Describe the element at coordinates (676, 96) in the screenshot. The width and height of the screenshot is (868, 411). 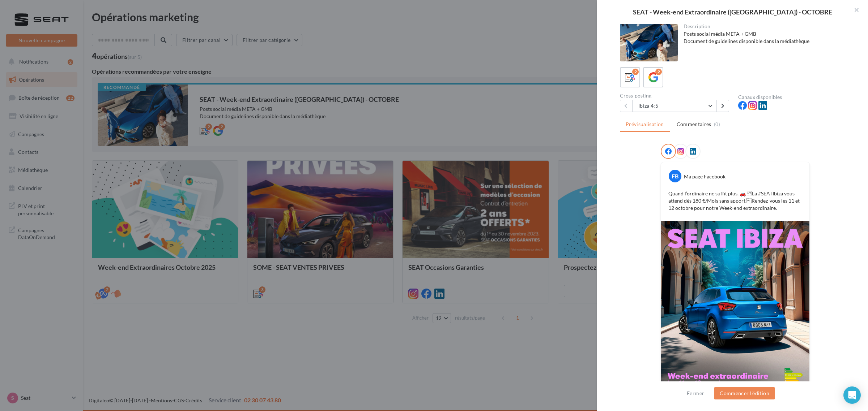
I see `div: Cross-posting` at that location.